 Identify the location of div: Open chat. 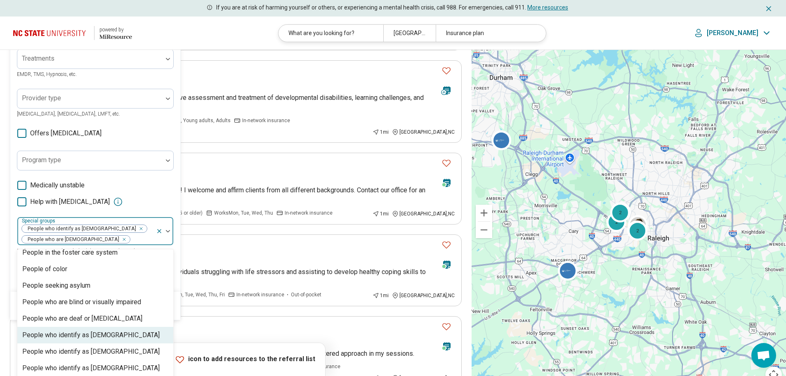
(763, 355).